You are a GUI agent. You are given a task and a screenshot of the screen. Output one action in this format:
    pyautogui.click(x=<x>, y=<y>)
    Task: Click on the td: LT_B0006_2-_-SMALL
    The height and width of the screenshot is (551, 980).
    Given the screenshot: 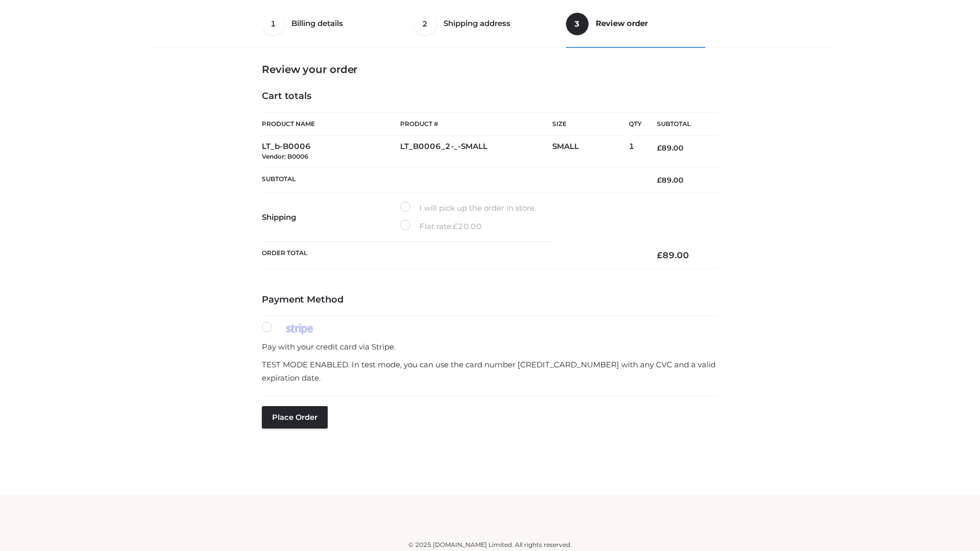 What is the action you would take?
    pyautogui.click(x=476, y=151)
    